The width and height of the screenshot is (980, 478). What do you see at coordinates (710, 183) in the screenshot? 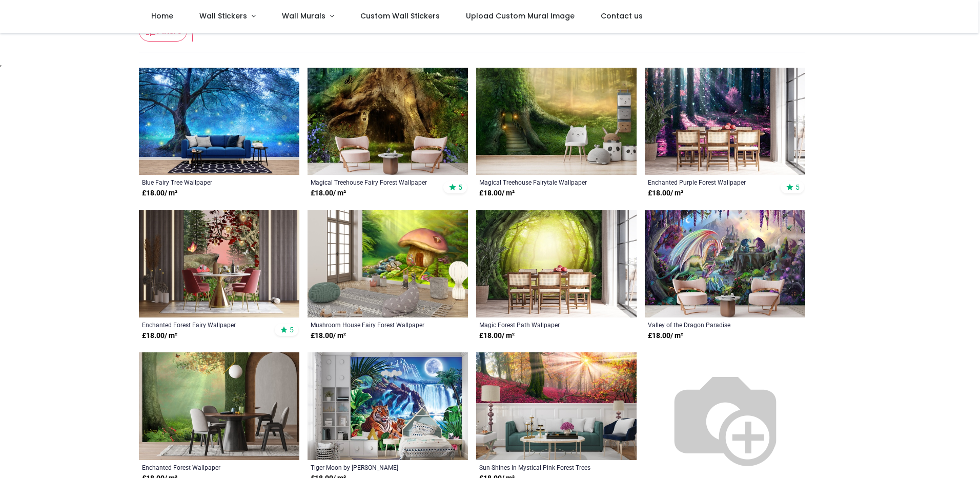
I see `div: Enchanted Purple Forest Wallpaper` at bounding box center [710, 183].